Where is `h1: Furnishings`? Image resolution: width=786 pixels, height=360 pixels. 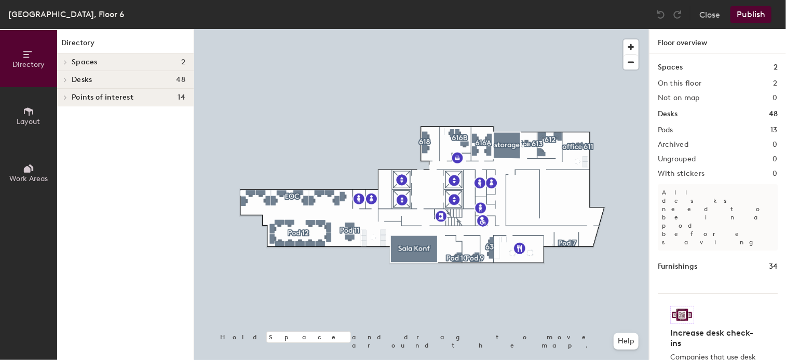
h1: Furnishings is located at coordinates (678, 267).